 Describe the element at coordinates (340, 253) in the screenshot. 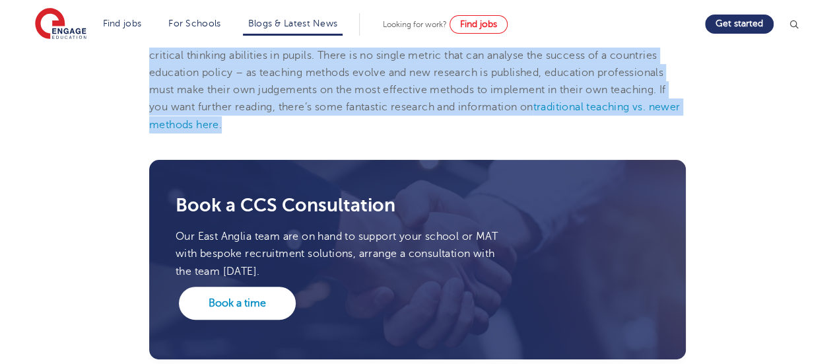

I see `p: Our East Anglia team are on hand to support your school or MAT with bespoke recruitment solutions...` at that location.